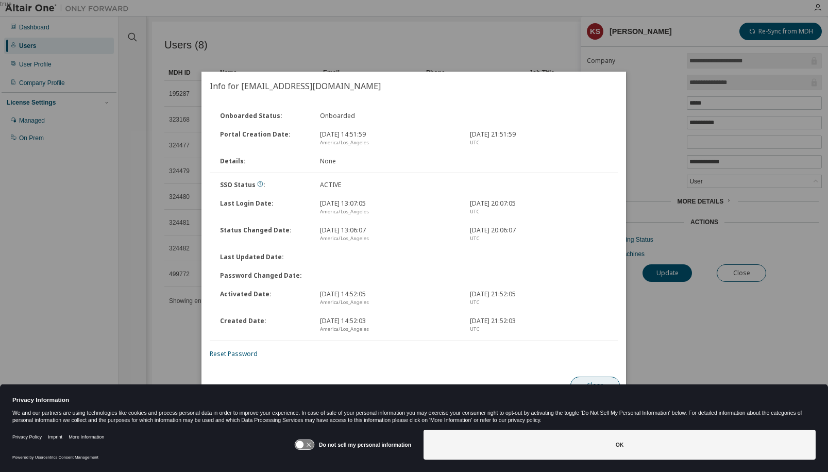  Describe the element at coordinates (264, 208) in the screenshot. I see `div: Last Login Date :` at that location.